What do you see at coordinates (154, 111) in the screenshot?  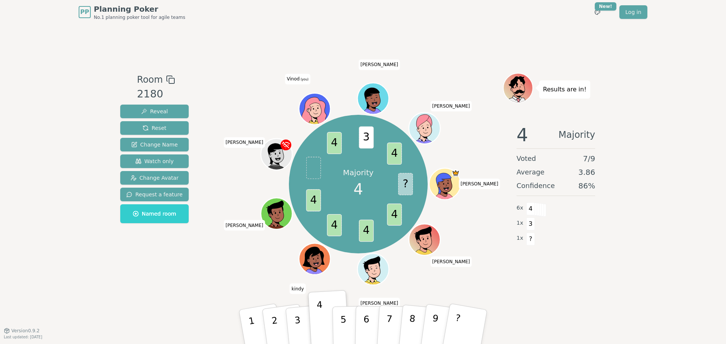 I see `span: Reveal` at bounding box center [154, 111].